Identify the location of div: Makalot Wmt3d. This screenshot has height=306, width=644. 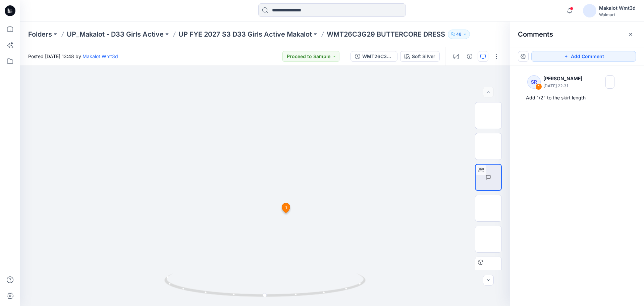
(617, 8).